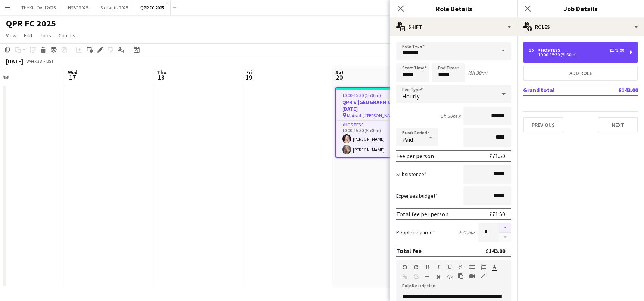  I want to click on span: 19, so click(249, 77).